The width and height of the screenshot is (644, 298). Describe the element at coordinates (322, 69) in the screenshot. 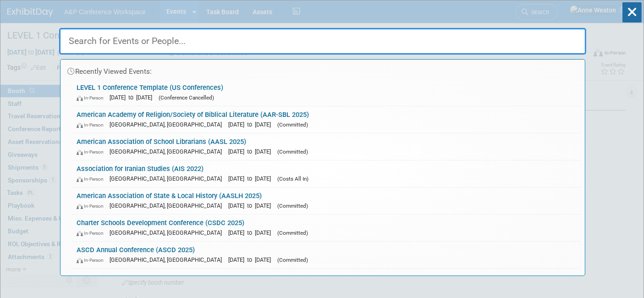

I see `div: Recently Viewed Events:` at that location.